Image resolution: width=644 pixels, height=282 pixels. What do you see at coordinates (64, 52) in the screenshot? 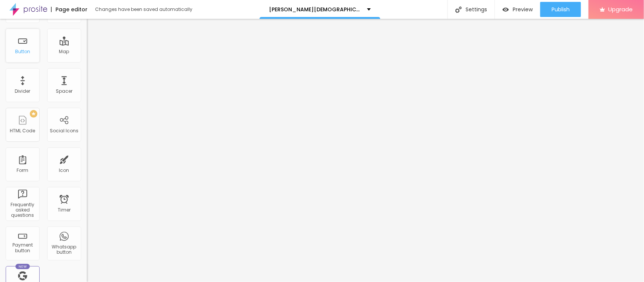
I see `div: Map` at bounding box center [64, 52].